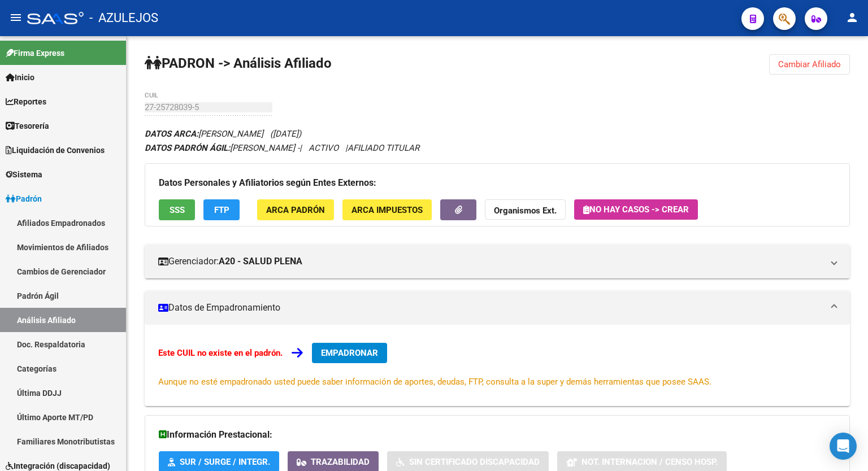  I want to click on h3: Datos Personales y Afiliatorios según Entes Externos:, so click(497, 183).